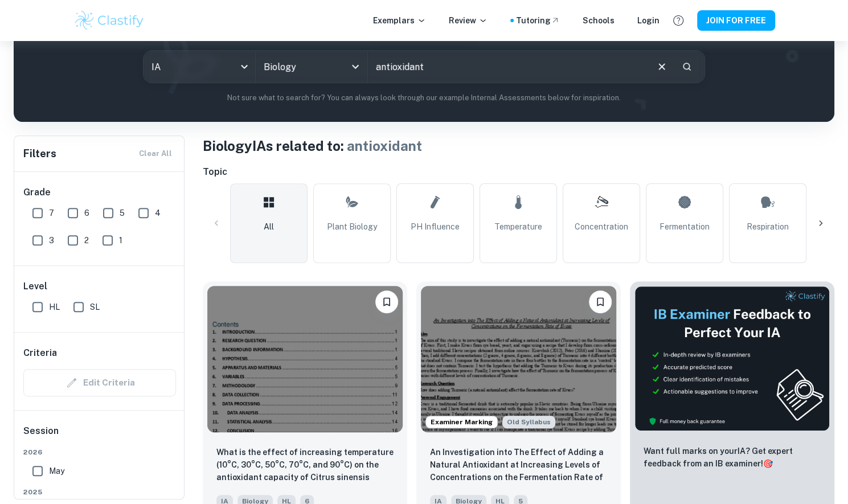 The height and width of the screenshot is (504, 848). I want to click on h6: Grade, so click(99, 193).